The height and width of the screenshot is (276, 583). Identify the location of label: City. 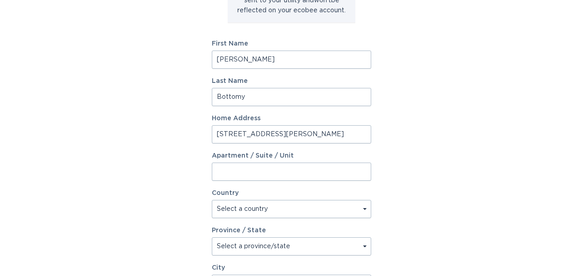
(291, 268).